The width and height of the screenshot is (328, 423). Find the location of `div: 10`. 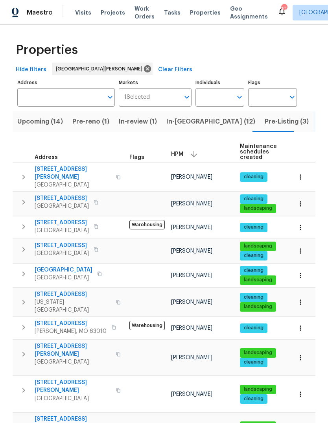

div: 10 is located at coordinates (284, 9).